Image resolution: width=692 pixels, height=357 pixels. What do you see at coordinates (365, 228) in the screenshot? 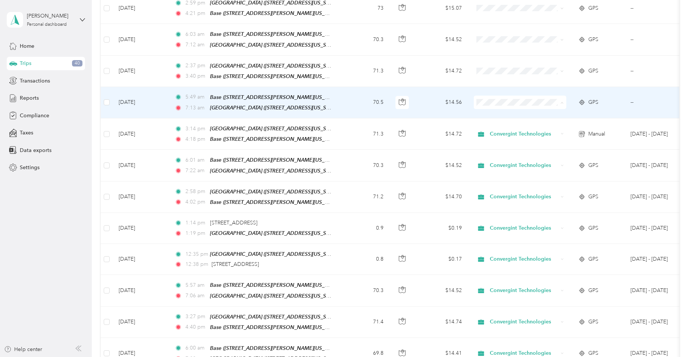
I see `td: 0.9` at bounding box center [365, 228].